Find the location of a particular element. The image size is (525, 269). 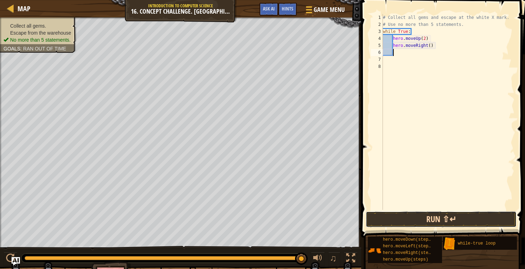

span: Game Menu is located at coordinates (329, 10).